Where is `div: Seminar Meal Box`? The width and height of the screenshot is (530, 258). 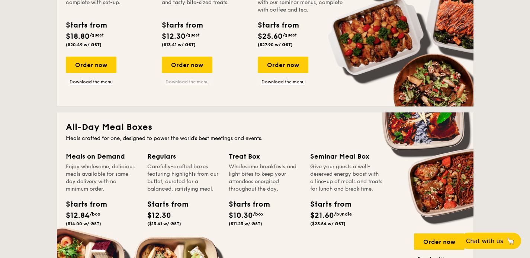
div: Seminar Meal Box is located at coordinates (346, 156).